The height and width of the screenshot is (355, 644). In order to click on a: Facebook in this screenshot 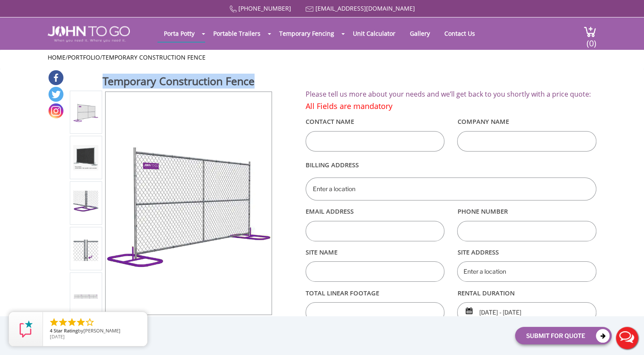, I will do `click(56, 78)`.